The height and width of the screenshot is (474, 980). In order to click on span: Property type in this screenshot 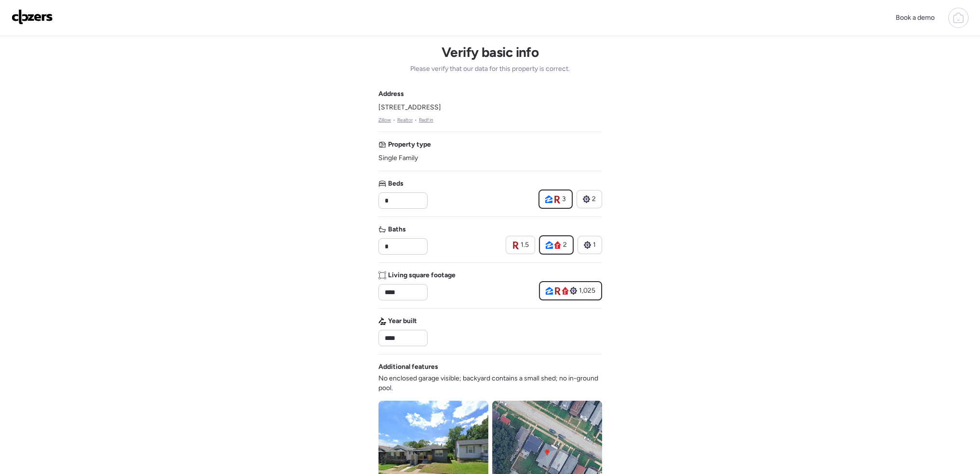, I will do `click(409, 145)`.